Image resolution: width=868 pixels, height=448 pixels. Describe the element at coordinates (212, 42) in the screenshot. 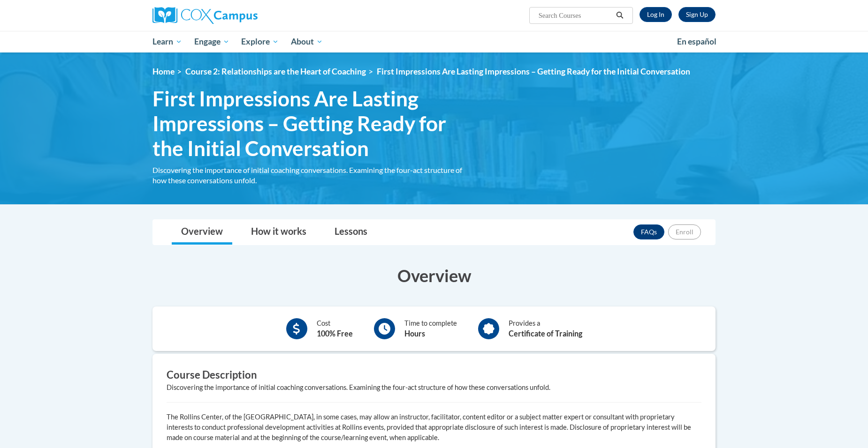

I see `span: Engage` at that location.